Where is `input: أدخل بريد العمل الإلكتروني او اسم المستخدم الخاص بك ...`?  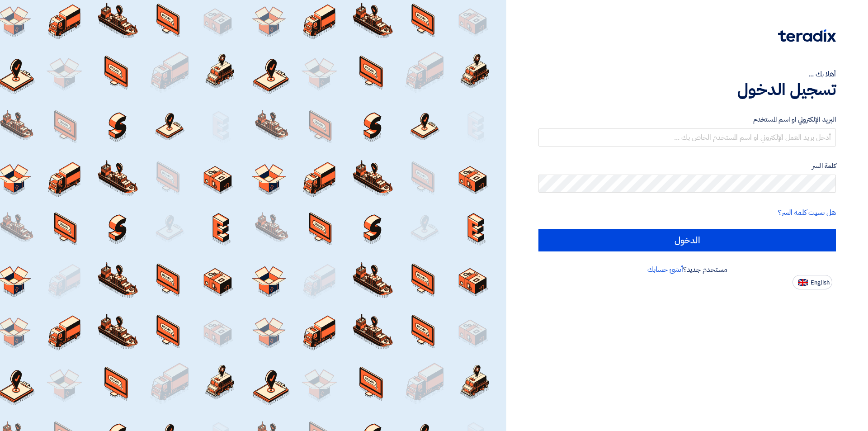 input: أدخل بريد العمل الإلكتروني او اسم المستخدم الخاص بك ... is located at coordinates (688, 137).